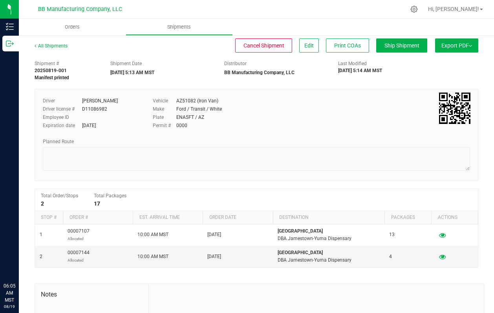 This screenshot has height=313, width=494. What do you see at coordinates (454, 108) in the screenshot?
I see `img: Scan me!` at bounding box center [454, 108].